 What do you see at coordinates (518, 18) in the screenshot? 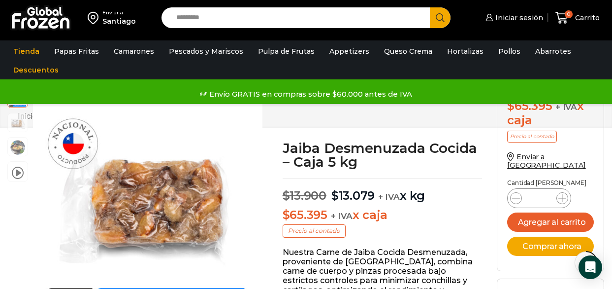
I see `span: Iniciar sesión` at bounding box center [518, 18].